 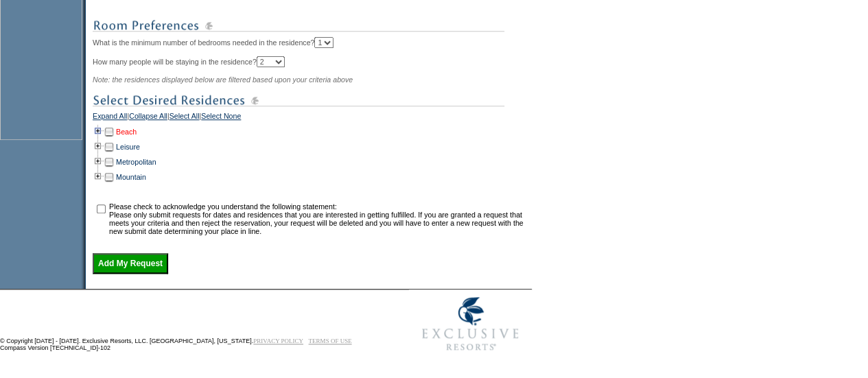 What do you see at coordinates (131, 177) in the screenshot?
I see `a: Mountain` at bounding box center [131, 177].